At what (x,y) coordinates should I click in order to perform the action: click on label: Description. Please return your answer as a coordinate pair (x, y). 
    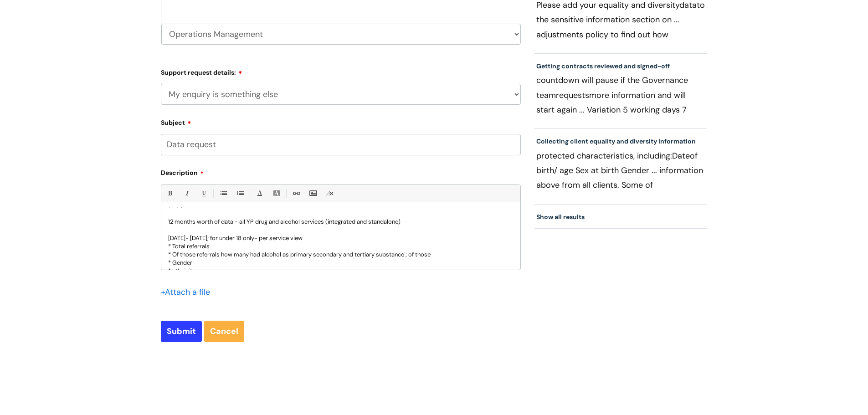
    Looking at the image, I should click on (341, 171).